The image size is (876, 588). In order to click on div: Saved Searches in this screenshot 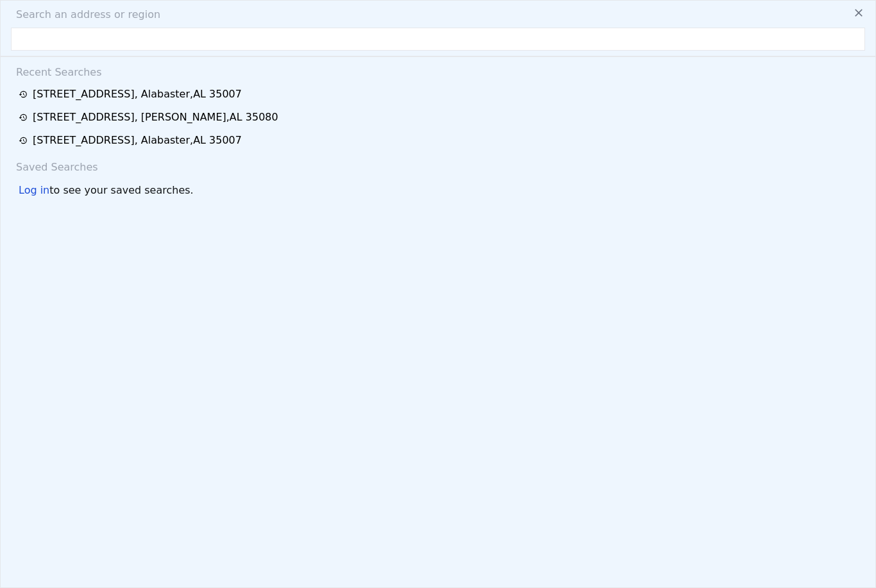, I will do `click(438, 164)`.